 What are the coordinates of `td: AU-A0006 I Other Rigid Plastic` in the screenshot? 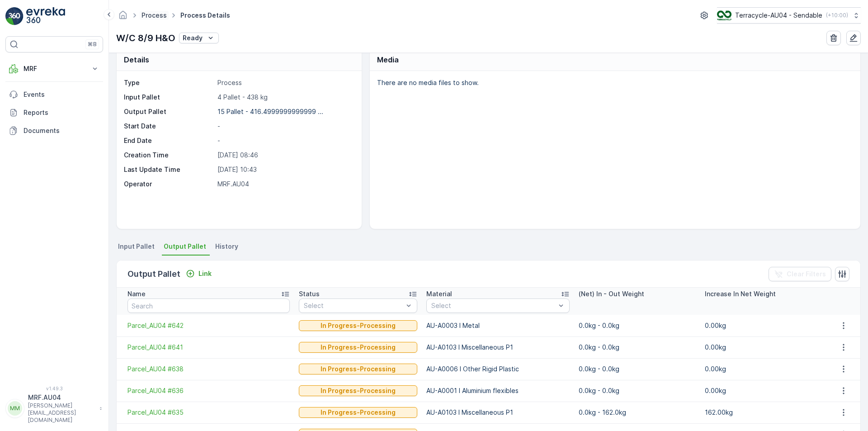 It's located at (498, 369).